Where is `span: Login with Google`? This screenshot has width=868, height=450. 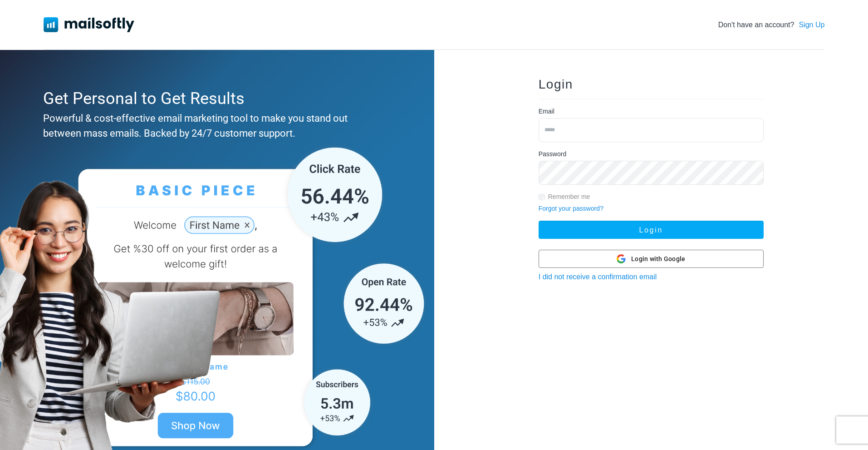 span: Login with Google is located at coordinates (658, 259).